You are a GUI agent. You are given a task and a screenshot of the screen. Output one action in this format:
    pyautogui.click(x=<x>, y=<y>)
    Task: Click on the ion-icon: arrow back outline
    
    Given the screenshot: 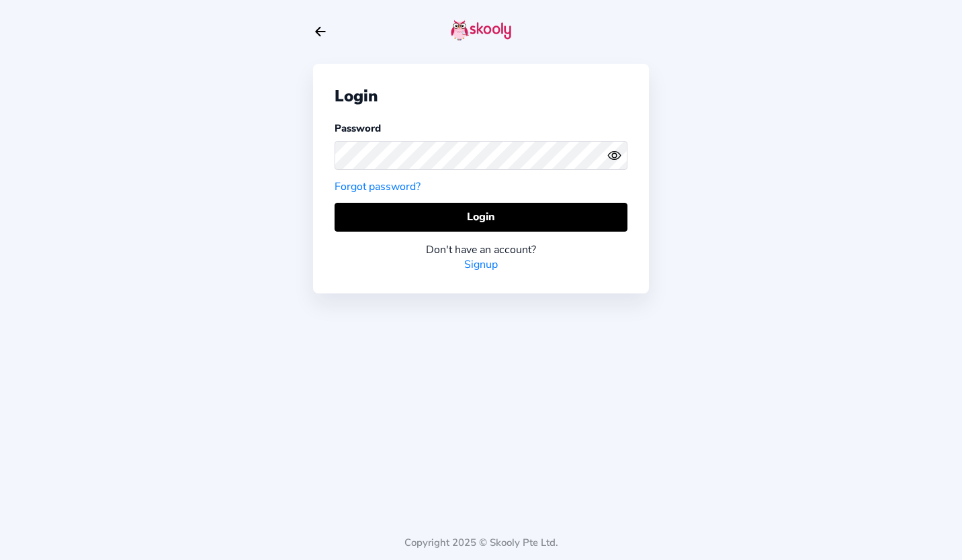 What is the action you would take?
    pyautogui.click(x=320, y=31)
    